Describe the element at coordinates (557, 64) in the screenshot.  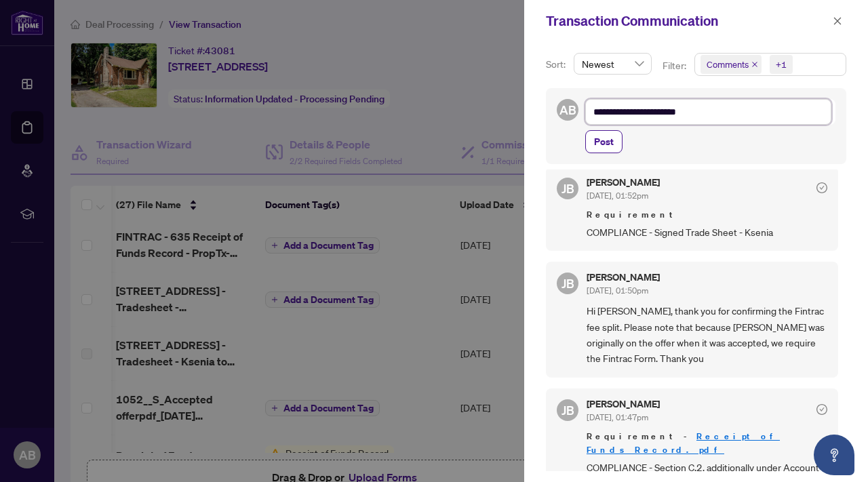
I see `p: Sort:` at that location.